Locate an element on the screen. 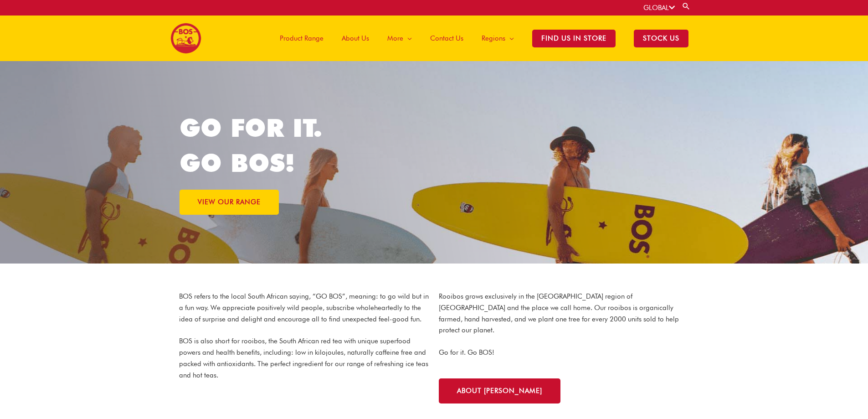  a: VIEW OUR RANGE is located at coordinates (229, 202).